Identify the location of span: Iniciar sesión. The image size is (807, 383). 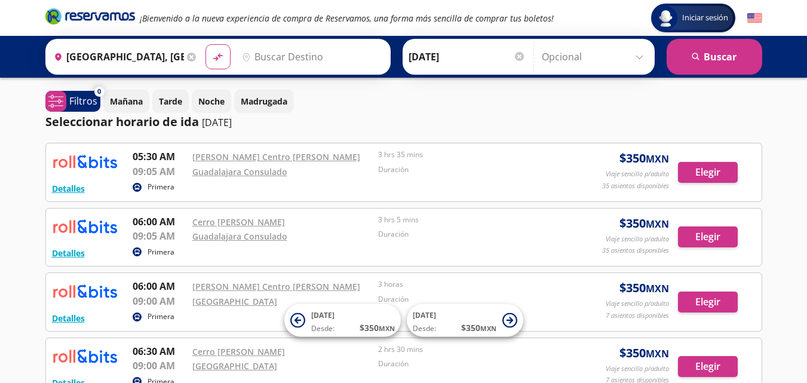
(705, 18).